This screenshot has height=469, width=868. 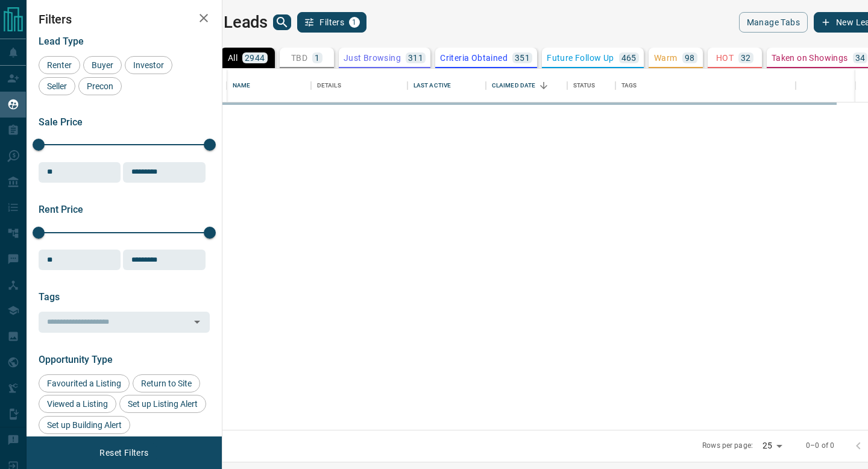 I want to click on button: search button, so click(x=282, y=22).